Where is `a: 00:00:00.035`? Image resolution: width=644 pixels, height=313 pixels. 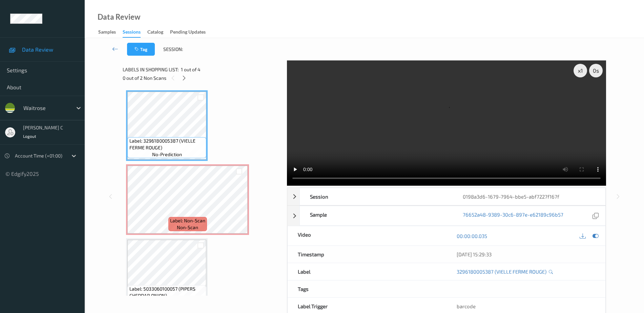 a: 00:00:00.035 is located at coordinates (472, 236).